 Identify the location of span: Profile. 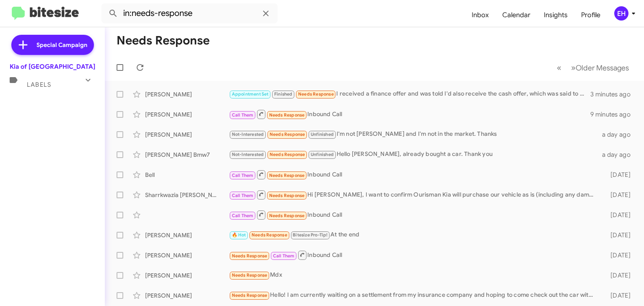
(591, 15).